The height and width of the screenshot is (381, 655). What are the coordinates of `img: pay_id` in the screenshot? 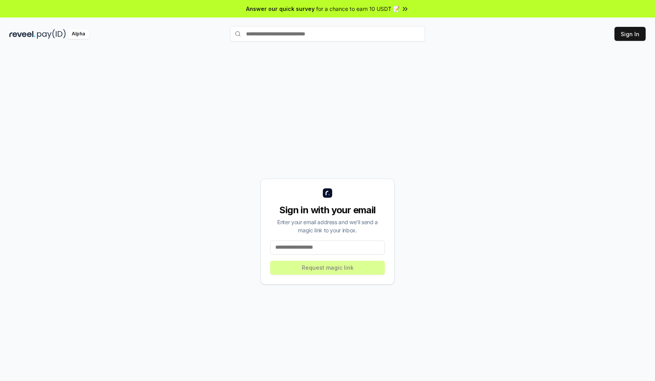 It's located at (51, 34).